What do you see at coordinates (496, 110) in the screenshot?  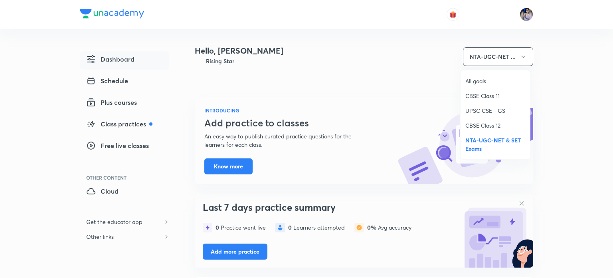 I see `span: UPSC CSE - GS` at bounding box center [496, 110].